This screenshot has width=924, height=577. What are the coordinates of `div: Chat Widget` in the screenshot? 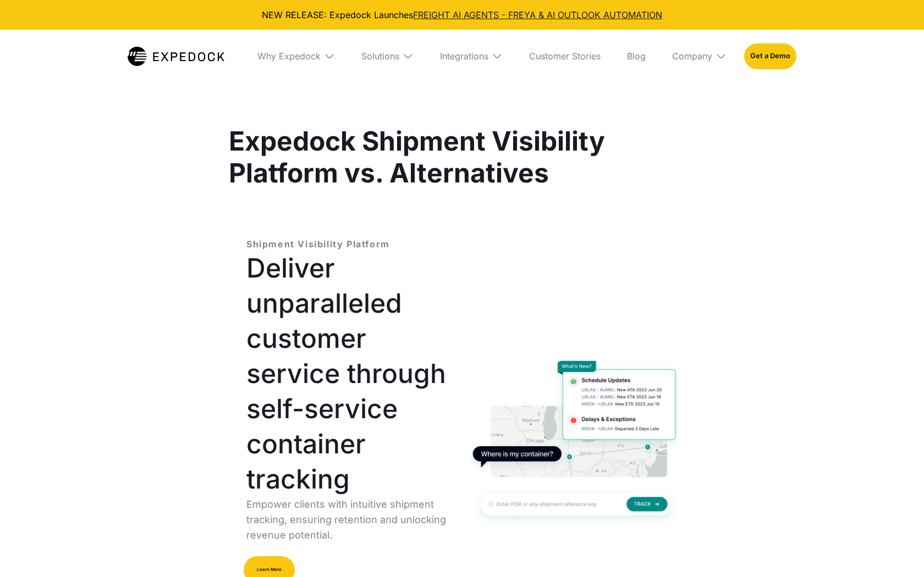 It's located at (897, 550).